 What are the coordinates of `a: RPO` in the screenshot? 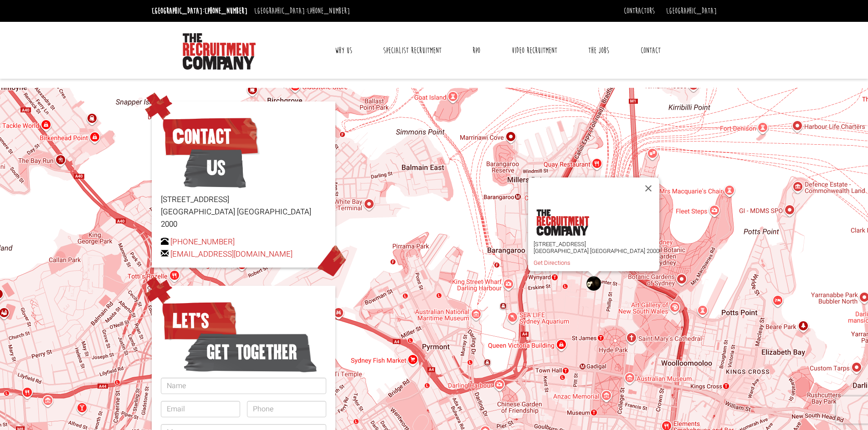 It's located at (476, 51).